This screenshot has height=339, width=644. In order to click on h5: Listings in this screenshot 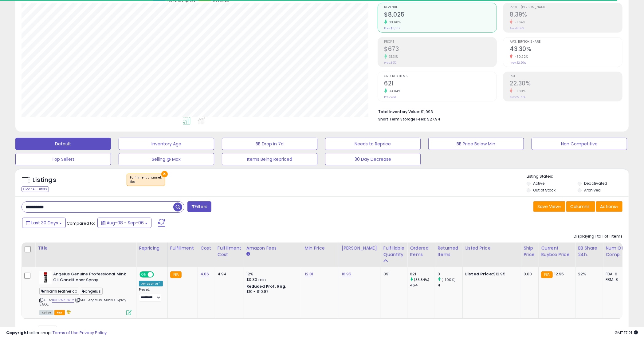, I will do `click(44, 180)`.